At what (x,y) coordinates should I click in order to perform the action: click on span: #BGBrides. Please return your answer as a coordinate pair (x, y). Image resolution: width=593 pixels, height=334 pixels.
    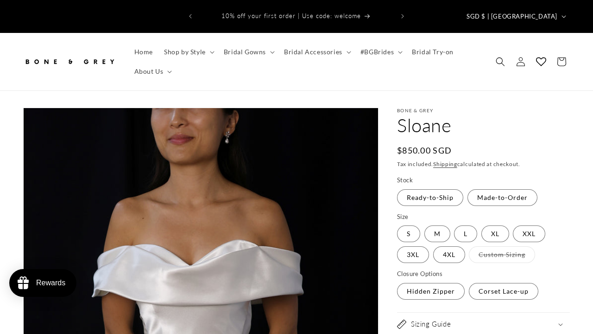
    Looking at the image, I should click on (377, 52).